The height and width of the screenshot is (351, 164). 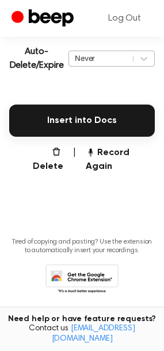 What do you see at coordinates (44, 18) in the screenshot?
I see `a: Beep` at bounding box center [44, 18].